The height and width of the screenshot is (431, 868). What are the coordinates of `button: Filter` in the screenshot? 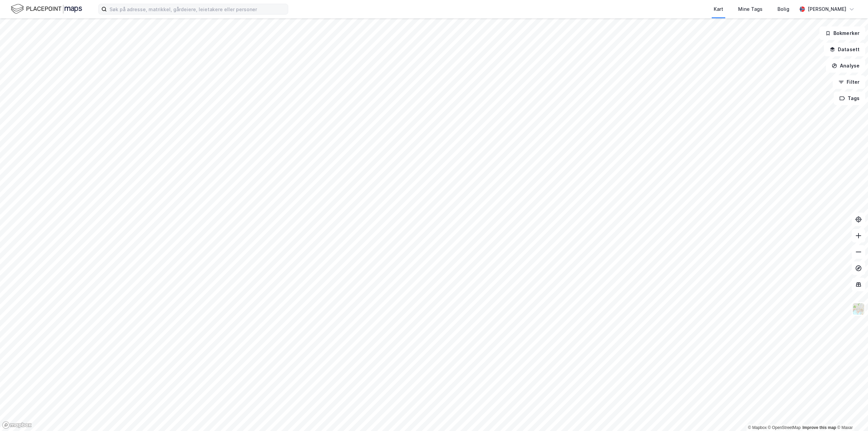 It's located at (849, 82).